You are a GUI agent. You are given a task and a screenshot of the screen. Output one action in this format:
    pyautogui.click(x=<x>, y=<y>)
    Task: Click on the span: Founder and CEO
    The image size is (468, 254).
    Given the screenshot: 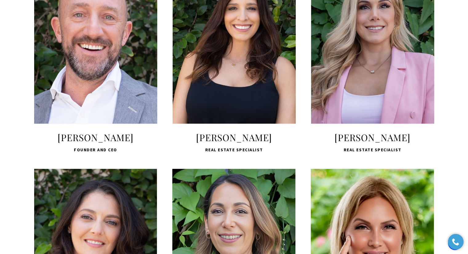 What is the action you would take?
    pyautogui.click(x=96, y=150)
    